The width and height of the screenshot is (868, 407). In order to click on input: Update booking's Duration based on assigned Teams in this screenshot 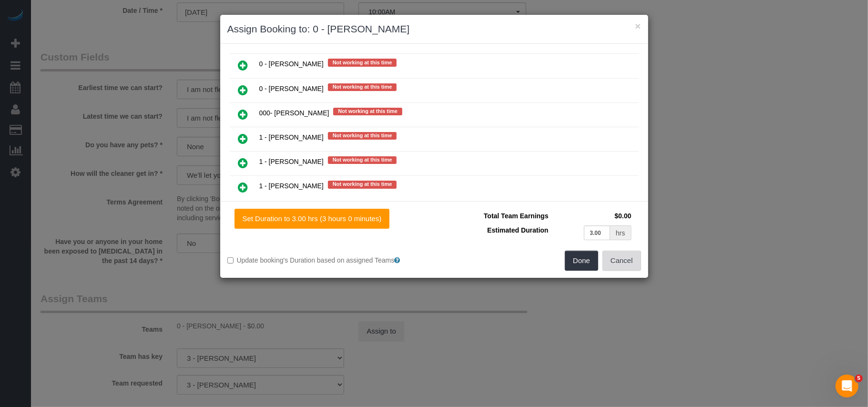, I will do `click(230, 260)`.